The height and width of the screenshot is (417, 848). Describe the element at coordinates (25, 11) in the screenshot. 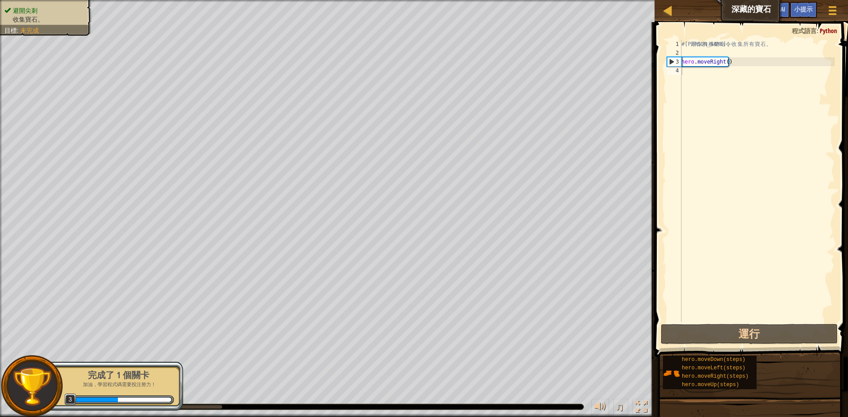

I see `span: 避開尖刺` at that location.